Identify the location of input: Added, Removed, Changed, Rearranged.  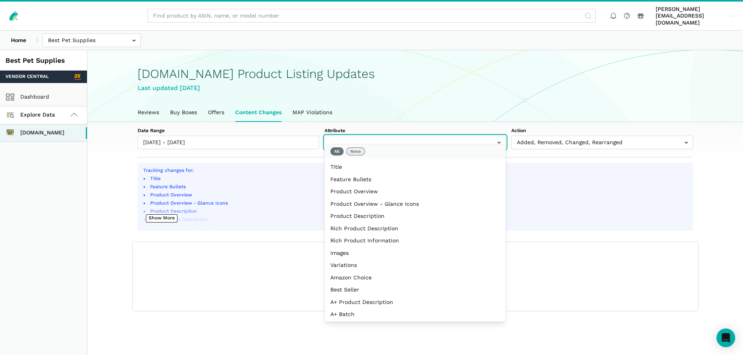
(602, 142).